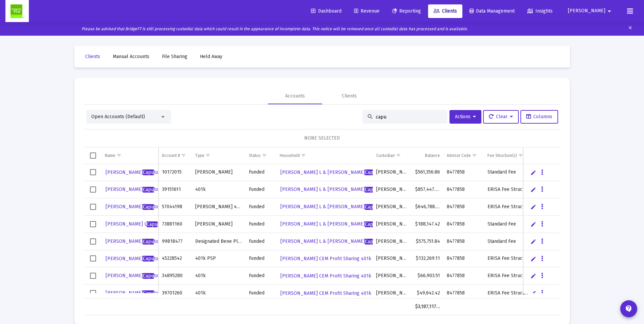 The image size is (644, 324). I want to click on mat-icon: clear, so click(630, 29).